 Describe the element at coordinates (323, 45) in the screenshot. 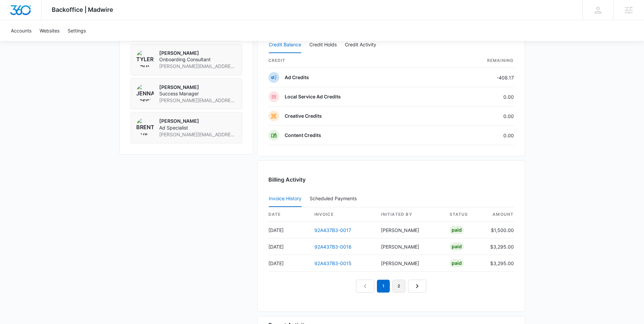

I see `button: Credit Holds` at that location.